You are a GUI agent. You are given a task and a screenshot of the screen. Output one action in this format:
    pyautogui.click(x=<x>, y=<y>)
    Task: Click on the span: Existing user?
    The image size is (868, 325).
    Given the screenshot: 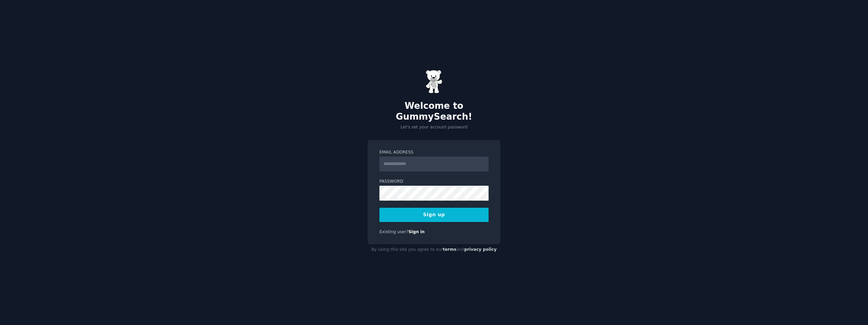 What is the action you would take?
    pyautogui.click(x=395, y=232)
    